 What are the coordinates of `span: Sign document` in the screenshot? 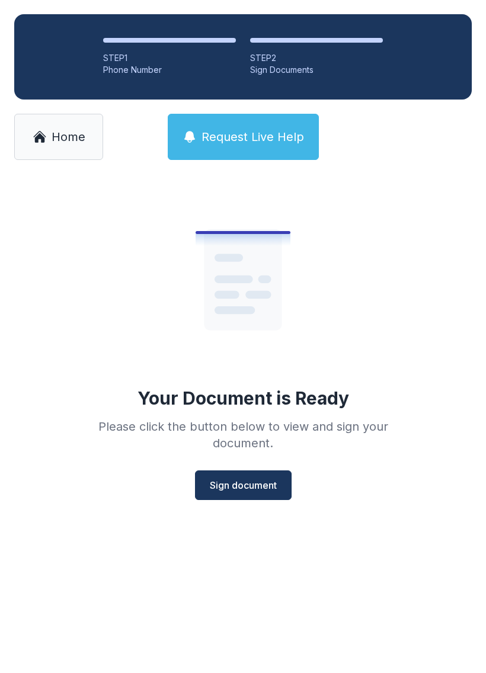 It's located at (243, 485).